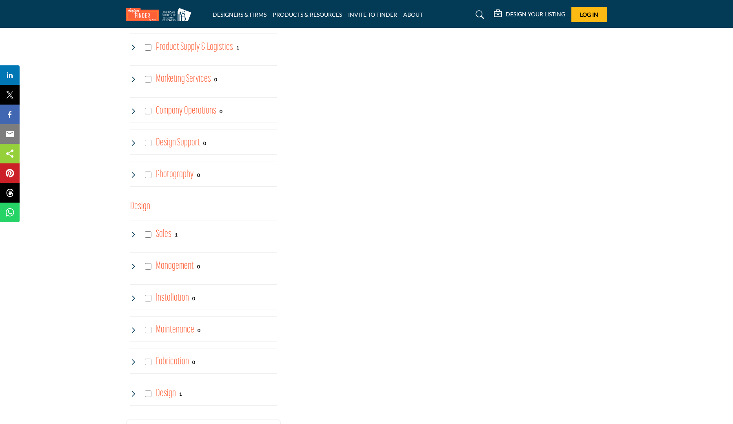  What do you see at coordinates (148, 143) in the screenshot?
I see `input: Select Design Support checkbox` at bounding box center [148, 143].